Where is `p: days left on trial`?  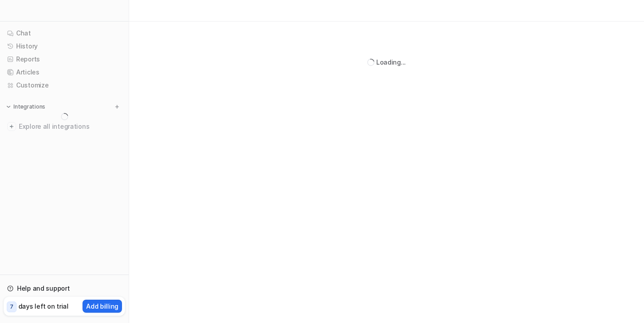 p: days left on trial is located at coordinates (43, 306).